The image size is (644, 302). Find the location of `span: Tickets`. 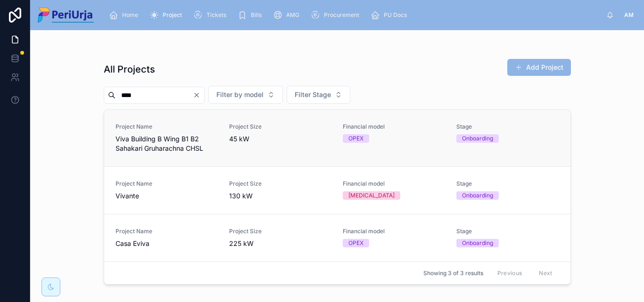

span: Tickets is located at coordinates (217, 15).